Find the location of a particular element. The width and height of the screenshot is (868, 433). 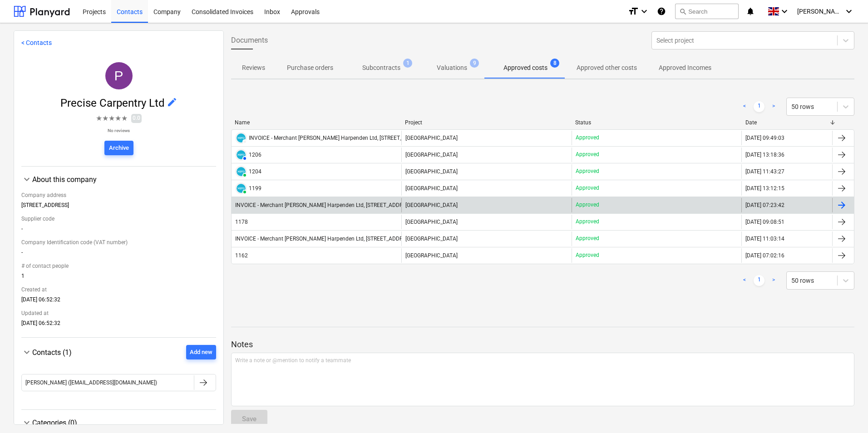

span: edit is located at coordinates (172, 102).